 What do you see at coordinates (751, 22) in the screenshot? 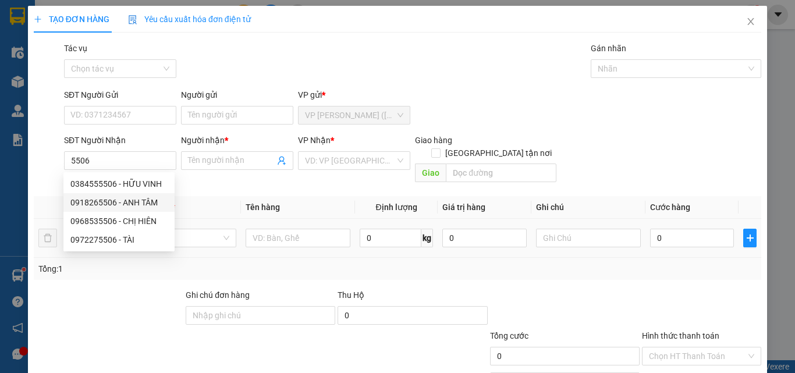
I see `button: Close` at bounding box center [751, 22].